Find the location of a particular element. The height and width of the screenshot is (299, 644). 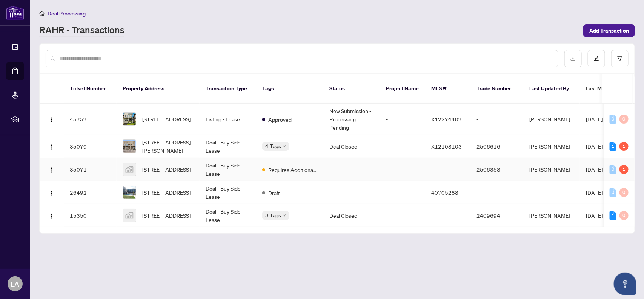

span: download is located at coordinates (573, 59).